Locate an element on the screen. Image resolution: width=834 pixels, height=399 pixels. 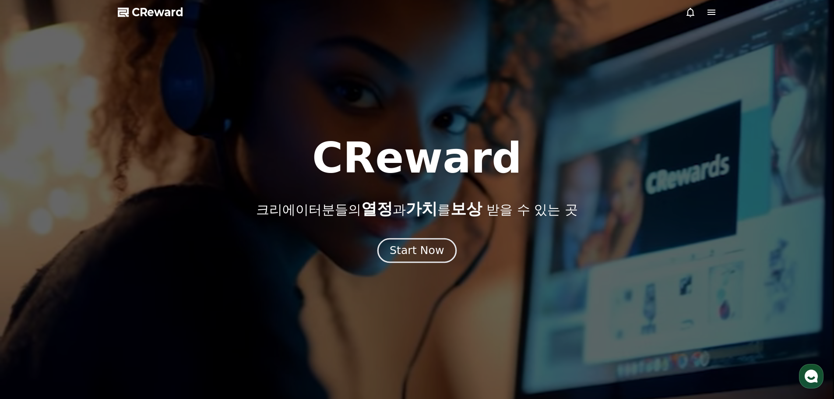
a: 대화 is located at coordinates (85, 289).